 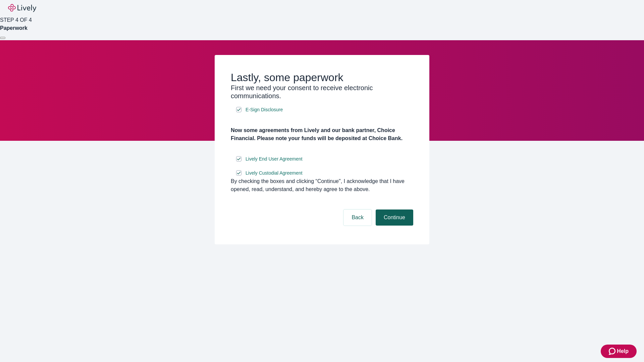 What do you see at coordinates (322, 92) in the screenshot?
I see `h3: First we need your consent to receive electronic communications.` at bounding box center [322, 92].